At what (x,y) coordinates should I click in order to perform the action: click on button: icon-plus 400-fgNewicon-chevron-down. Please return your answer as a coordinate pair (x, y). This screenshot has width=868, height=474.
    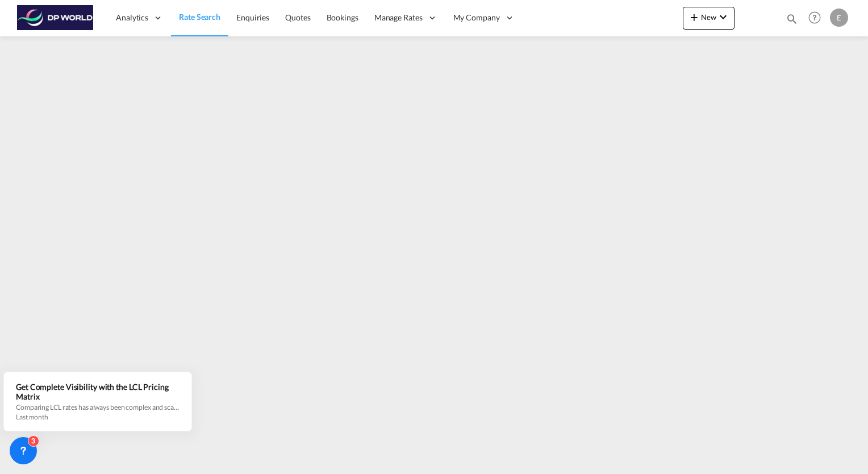
    Looking at the image, I should click on (708, 18).